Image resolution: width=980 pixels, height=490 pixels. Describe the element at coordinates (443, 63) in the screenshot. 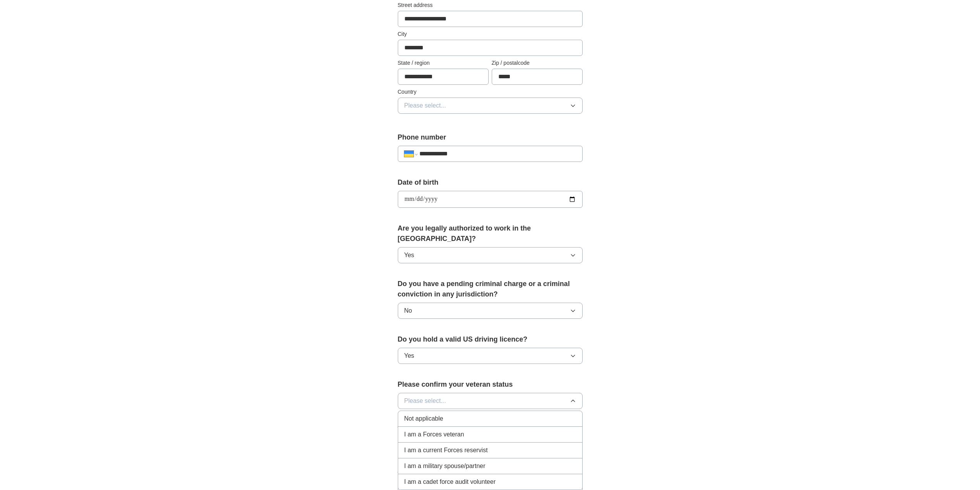

I see `label: State / region` at that location.